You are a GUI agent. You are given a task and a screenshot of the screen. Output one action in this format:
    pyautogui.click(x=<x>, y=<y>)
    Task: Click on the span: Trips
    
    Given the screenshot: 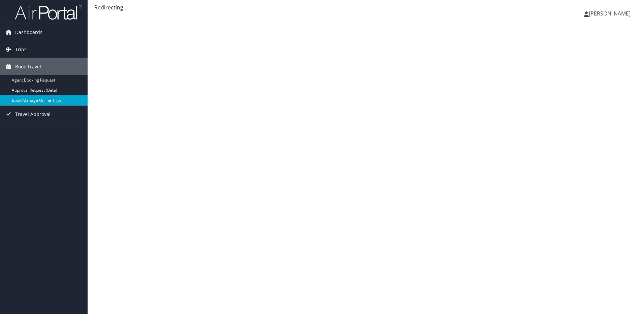 What is the action you would take?
    pyautogui.click(x=21, y=49)
    